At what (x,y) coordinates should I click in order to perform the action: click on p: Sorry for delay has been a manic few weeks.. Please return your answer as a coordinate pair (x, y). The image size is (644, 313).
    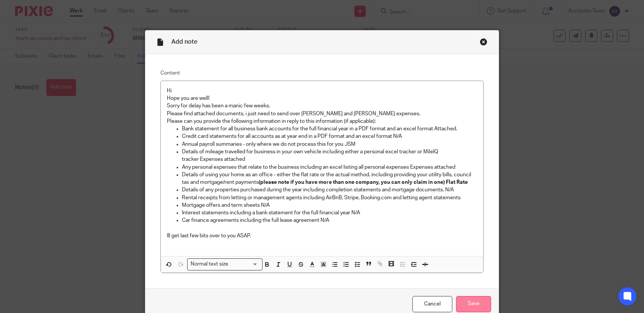
    Looking at the image, I should click on (322, 106).